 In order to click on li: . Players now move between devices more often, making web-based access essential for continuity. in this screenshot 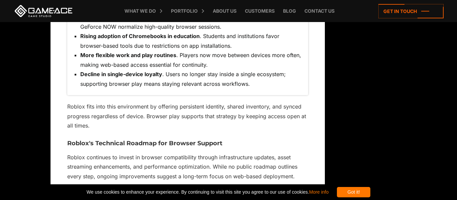, I will do `click(191, 60)`.